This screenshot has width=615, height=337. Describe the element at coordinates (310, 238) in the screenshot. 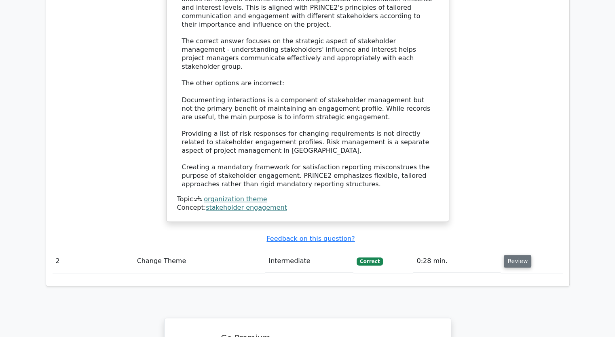

I see `a: Feedback on this question?` at that location.